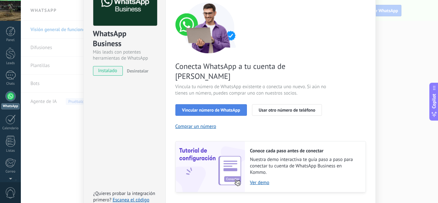 The height and width of the screenshot is (203, 438). Describe the element at coordinates (136, 71) in the screenshot. I see `button: Desinstalar` at that location.